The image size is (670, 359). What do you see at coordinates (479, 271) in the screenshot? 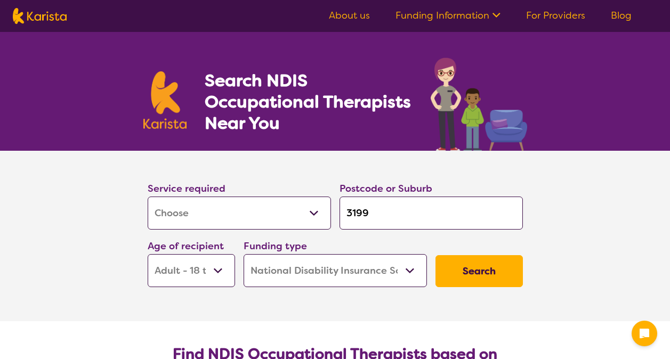
I see `button: Search` at bounding box center [479, 271].